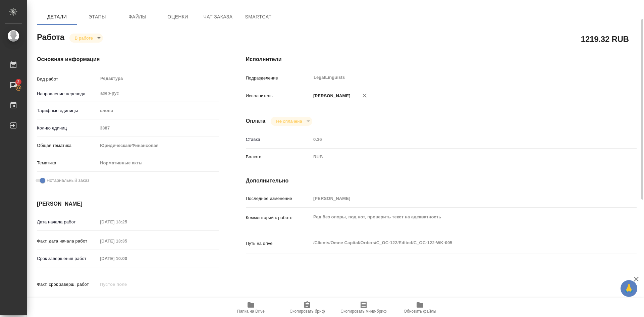 This screenshot has height=317, width=644. Describe the element at coordinates (84, 38) in the screenshot. I see `button: В работе` at that location.